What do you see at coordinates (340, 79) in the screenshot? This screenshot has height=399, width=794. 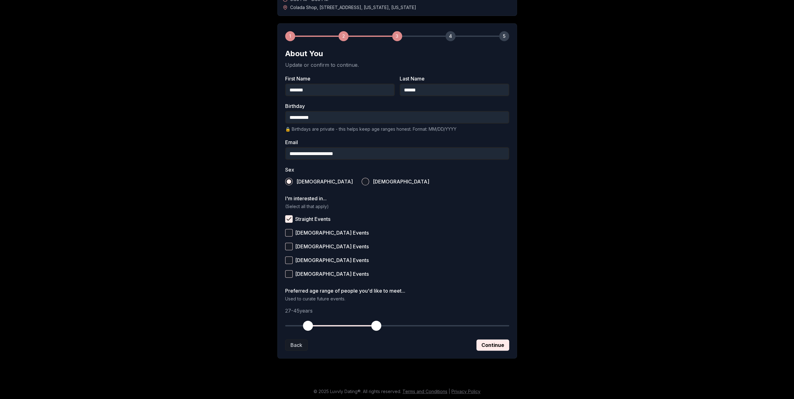 I see `label: First Name` at bounding box center [340, 79].